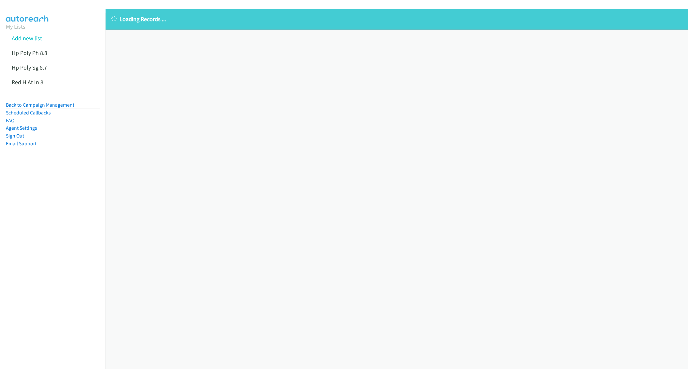 This screenshot has height=369, width=688. I want to click on a: Red H At In 8, so click(27, 82).